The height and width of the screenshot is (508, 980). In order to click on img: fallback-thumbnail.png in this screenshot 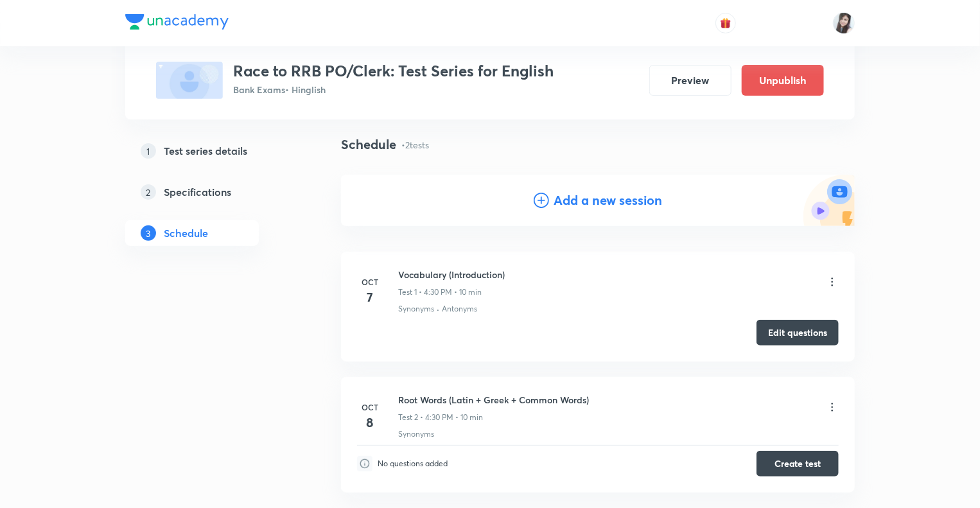, I will do `click(190, 80)`.